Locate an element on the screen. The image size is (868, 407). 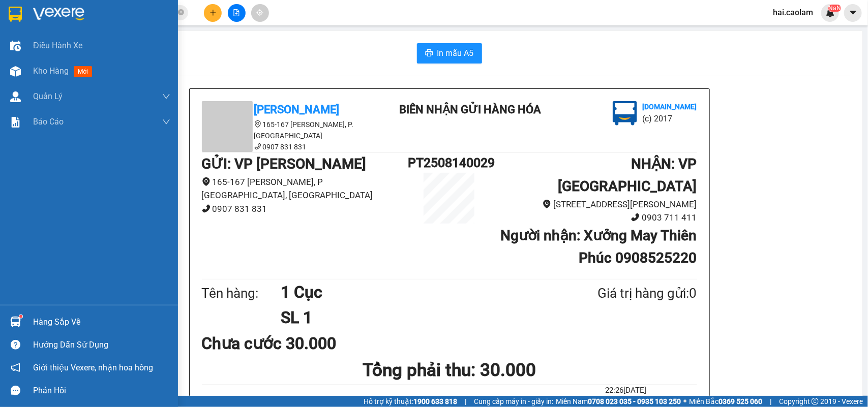
li: 0903 711 411 is located at coordinates (594, 217).